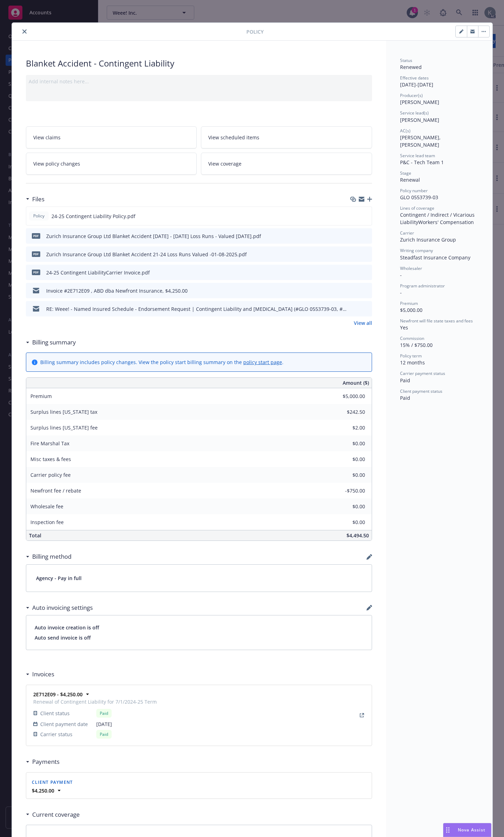 Image resolution: width=504 pixels, height=837 pixels. Describe the element at coordinates (411, 67) in the screenshot. I see `span: Renewed` at that location.